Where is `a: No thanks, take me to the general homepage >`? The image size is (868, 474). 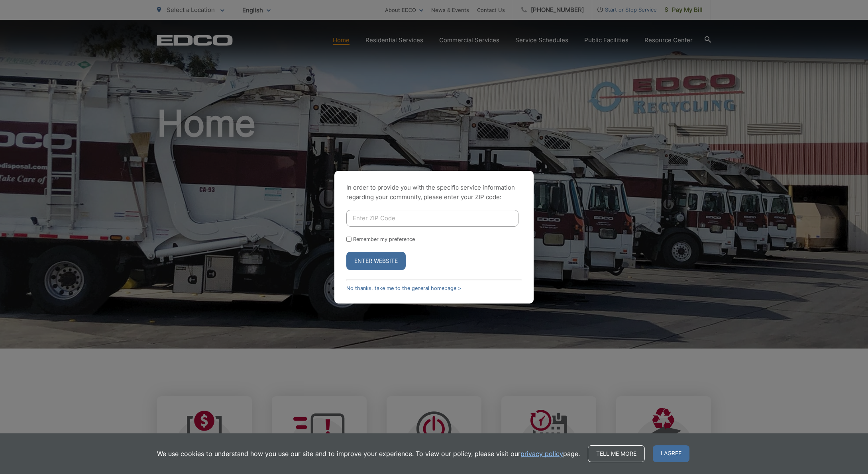
a: No thanks, take me to the general homepage > is located at coordinates (403, 288).